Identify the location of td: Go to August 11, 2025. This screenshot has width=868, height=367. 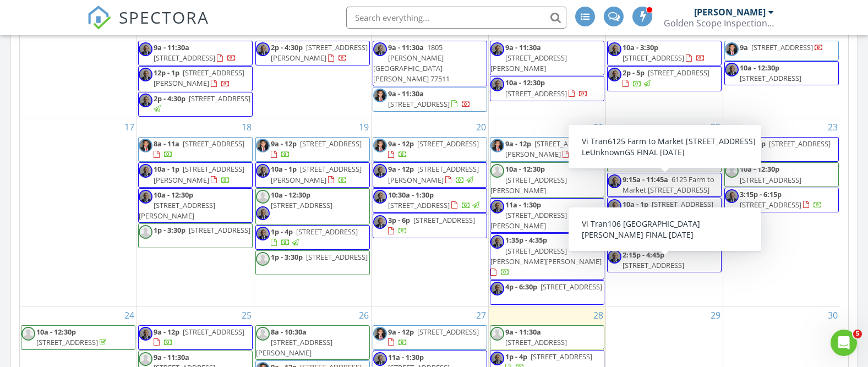
(195, 70).